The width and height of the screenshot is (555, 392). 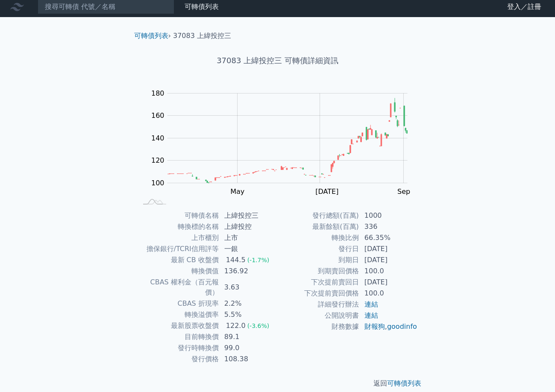 What do you see at coordinates (178, 326) in the screenshot?
I see `td: 最新股票收盤價` at bounding box center [178, 326].